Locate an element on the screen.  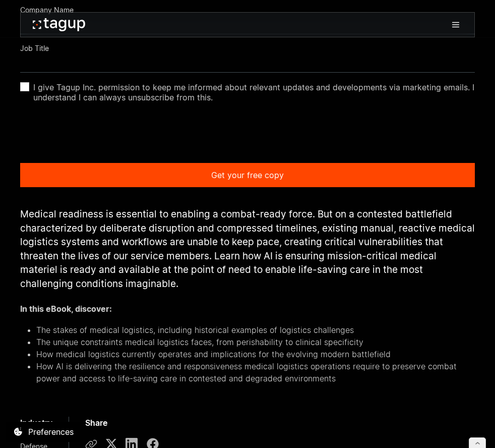
span: I give Tagup Inc. permission to keep me informed about relevant updates and developments via mark... is located at coordinates (254, 92).